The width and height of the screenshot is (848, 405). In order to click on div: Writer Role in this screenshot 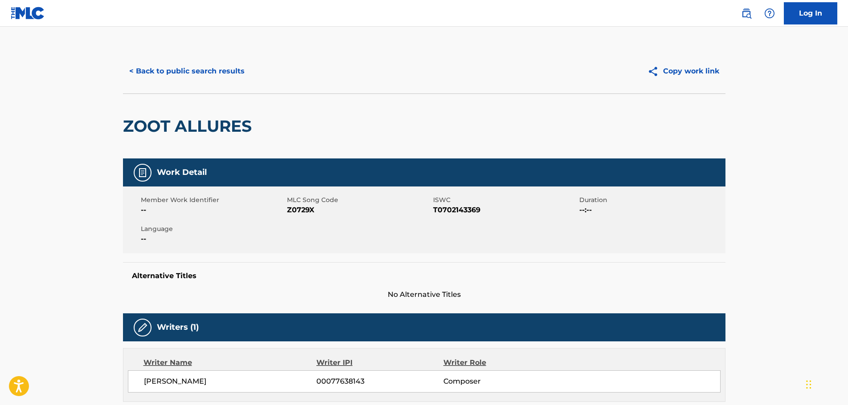, I will do `click(501, 363)`.